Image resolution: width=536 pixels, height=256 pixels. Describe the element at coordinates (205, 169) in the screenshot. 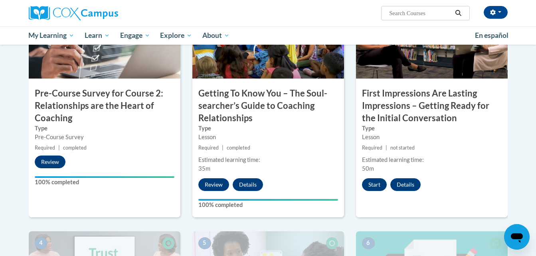

I see `span: 35m` at that location.